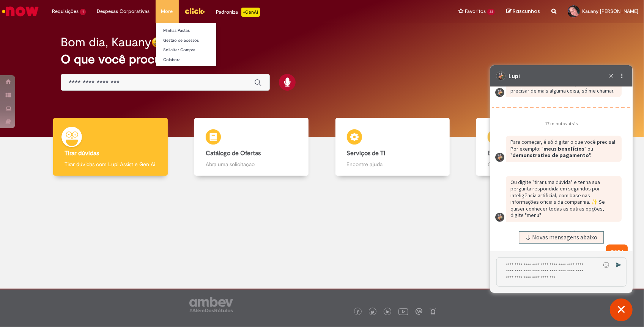  I want to click on img: logo_footer_workplace.png, so click(419, 312).